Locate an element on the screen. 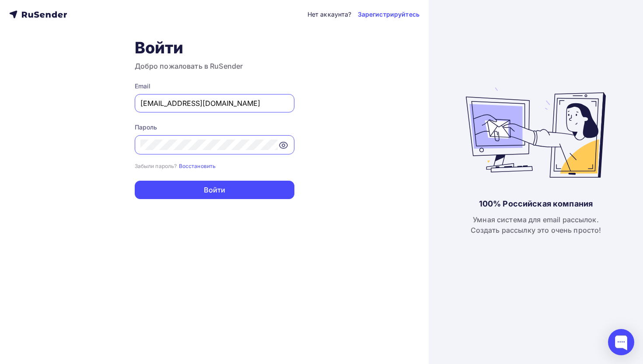  a: Зарегистрируйтесь is located at coordinates (389, 15).